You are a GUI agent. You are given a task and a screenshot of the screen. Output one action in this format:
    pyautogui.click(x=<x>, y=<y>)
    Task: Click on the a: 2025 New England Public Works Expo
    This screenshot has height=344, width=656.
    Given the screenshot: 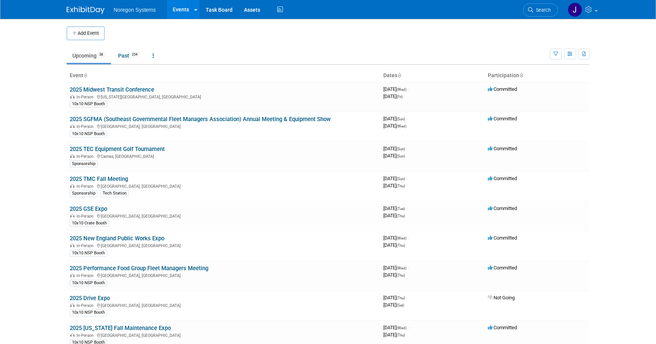 What is the action you would take?
    pyautogui.click(x=117, y=239)
    